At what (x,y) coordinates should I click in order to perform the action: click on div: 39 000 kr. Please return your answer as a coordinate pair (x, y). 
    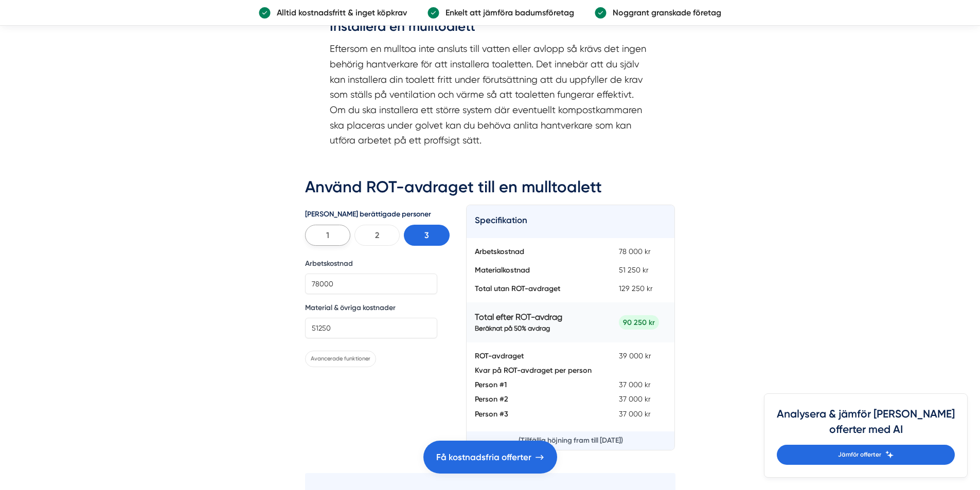
    Looking at the image, I should click on (643, 356).